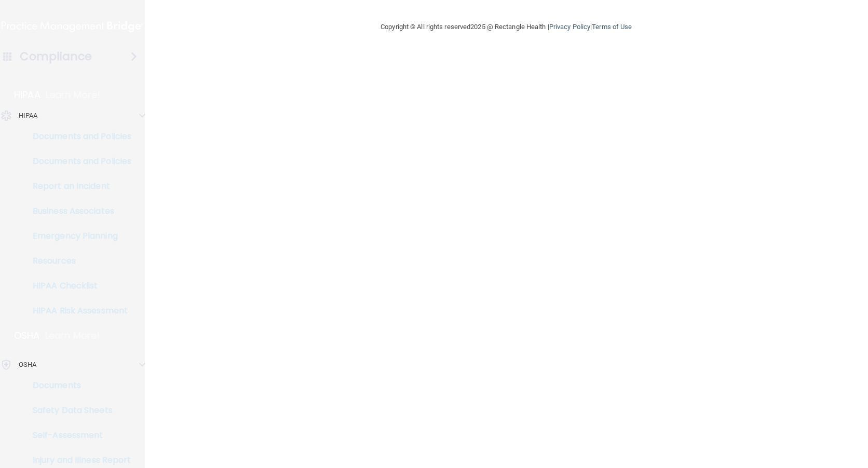  Describe the element at coordinates (77, 310) in the screenshot. I see `p: HIPAA Risk Assessment` at that location.